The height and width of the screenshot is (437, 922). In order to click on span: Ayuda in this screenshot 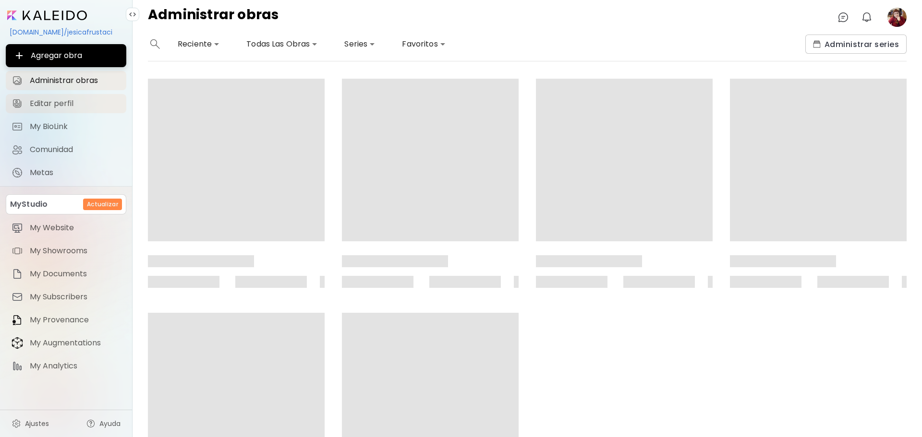, I will do `click(110, 424)`.